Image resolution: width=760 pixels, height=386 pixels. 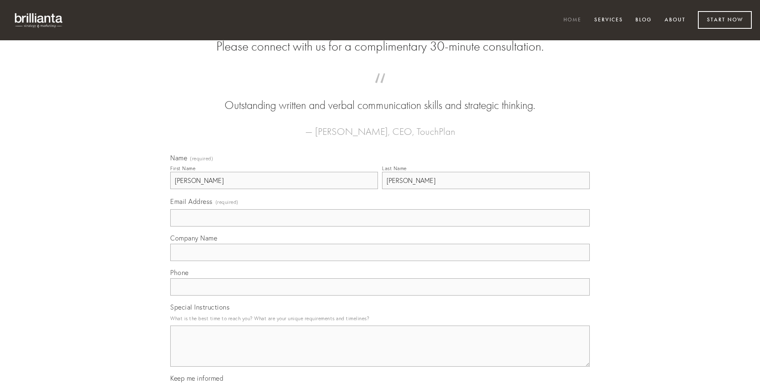 I want to click on span: Phone, so click(x=179, y=273).